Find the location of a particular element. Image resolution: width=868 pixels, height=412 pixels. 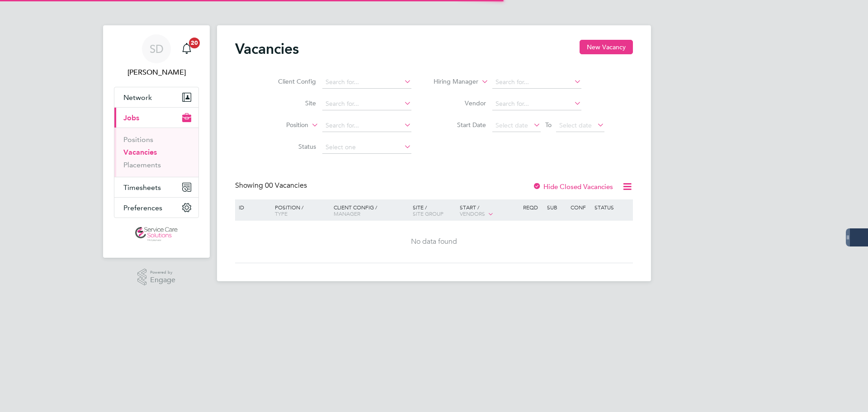

span: Jobs is located at coordinates (131, 118).